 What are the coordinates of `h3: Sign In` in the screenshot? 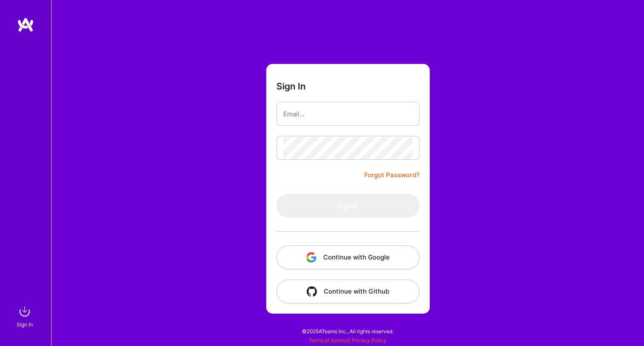 It's located at (291, 86).